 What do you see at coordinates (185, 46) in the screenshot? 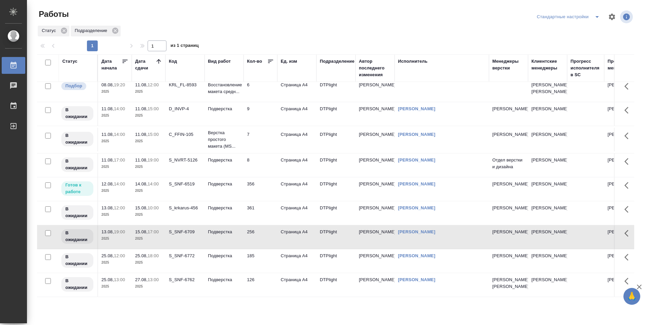
I see `span: из 1 страниц` at bounding box center [185, 46].